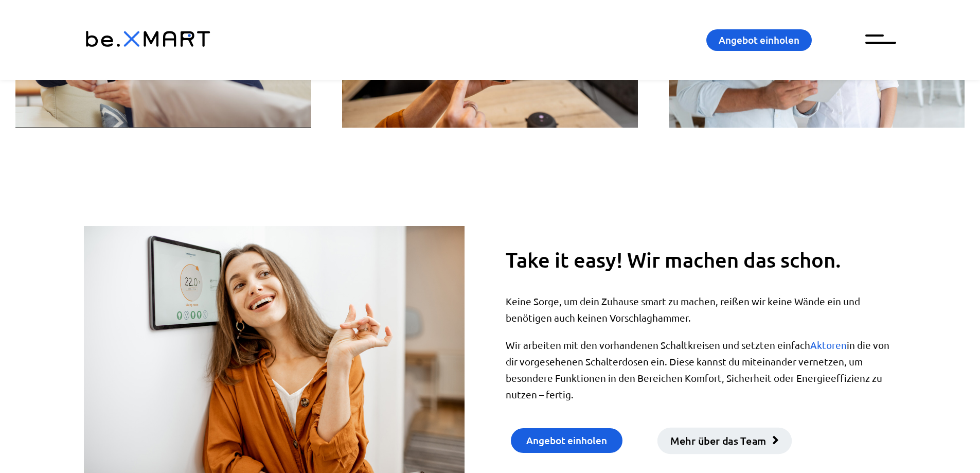 This screenshot has width=980, height=473. I want to click on span: Mehr über das Team, so click(718, 440).